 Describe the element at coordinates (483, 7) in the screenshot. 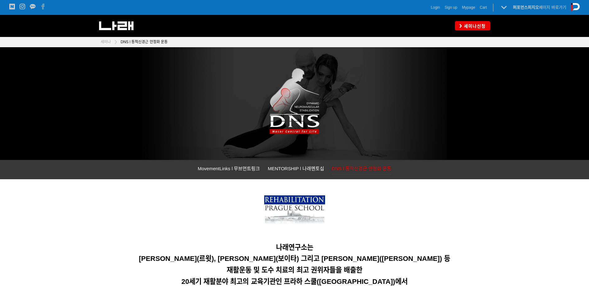

I see `span: Cart` at that location.